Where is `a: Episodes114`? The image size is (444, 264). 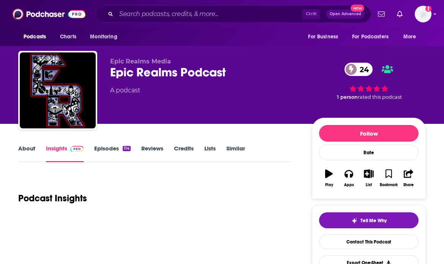
a: Episodes114 is located at coordinates (112, 153).